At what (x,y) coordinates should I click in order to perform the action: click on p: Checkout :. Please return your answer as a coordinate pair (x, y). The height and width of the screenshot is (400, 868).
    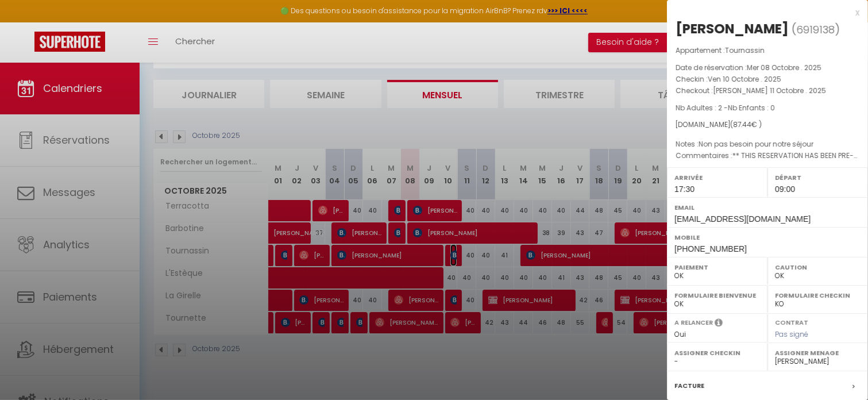
    Looking at the image, I should click on (767, 91).